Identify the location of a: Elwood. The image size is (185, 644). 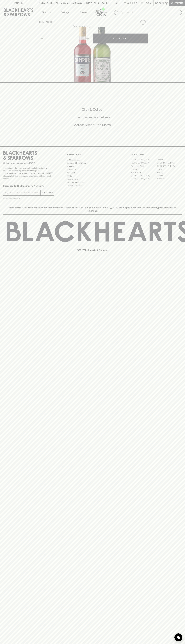
(144, 169).